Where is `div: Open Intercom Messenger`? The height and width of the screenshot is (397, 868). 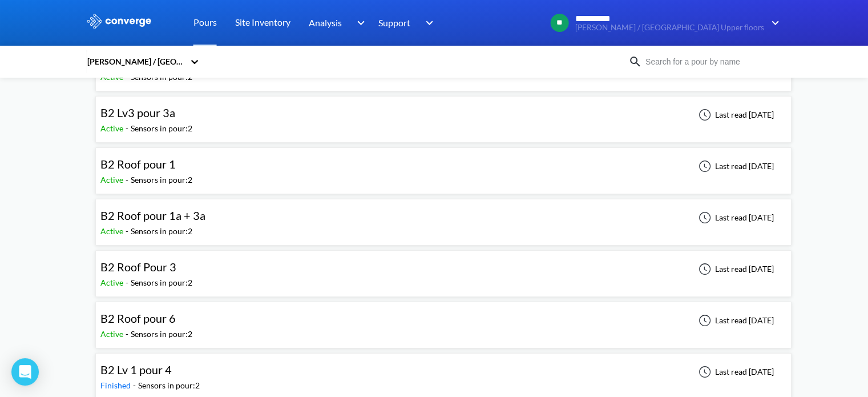
div: Open Intercom Messenger is located at coordinates (25, 372).